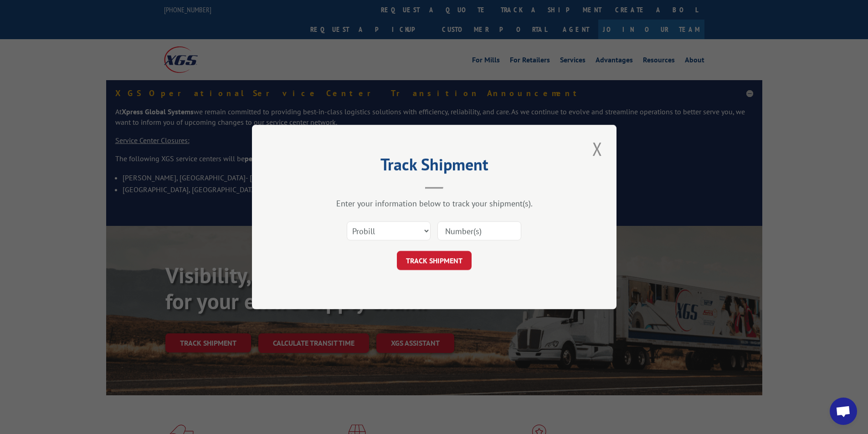 The image size is (868, 434). I want to click on div: Enter your information below to track your shipment(s)., so click(434, 203).